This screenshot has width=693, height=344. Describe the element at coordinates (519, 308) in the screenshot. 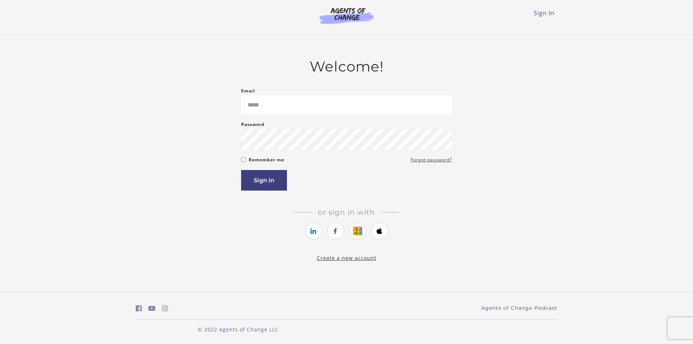

I see `a: Agents of Change Podcast` at that location.